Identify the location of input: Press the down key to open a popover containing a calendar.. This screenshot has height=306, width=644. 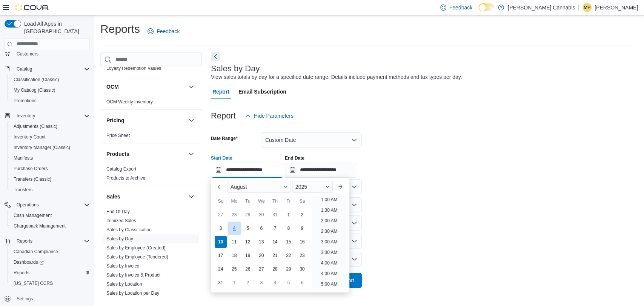
(321, 170).